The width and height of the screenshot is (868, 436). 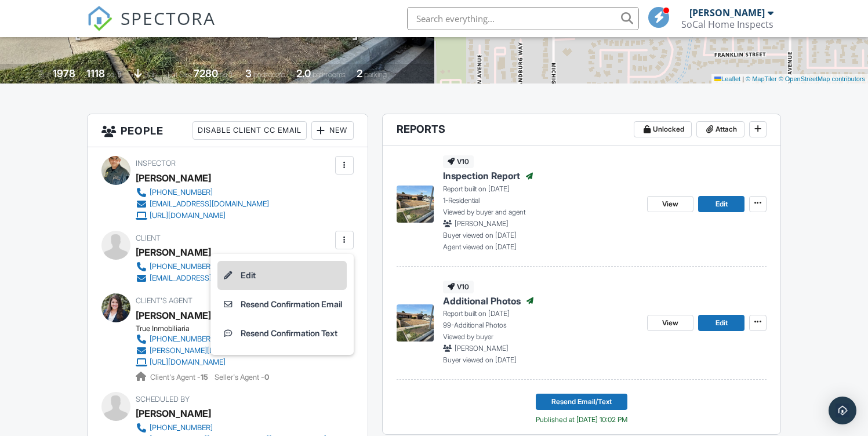 I want to click on a: © MapTiler, so click(x=762, y=78).